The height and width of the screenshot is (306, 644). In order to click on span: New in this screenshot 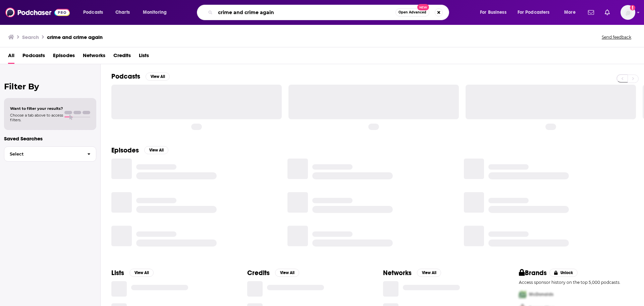, I will do `click(424, 7)`.